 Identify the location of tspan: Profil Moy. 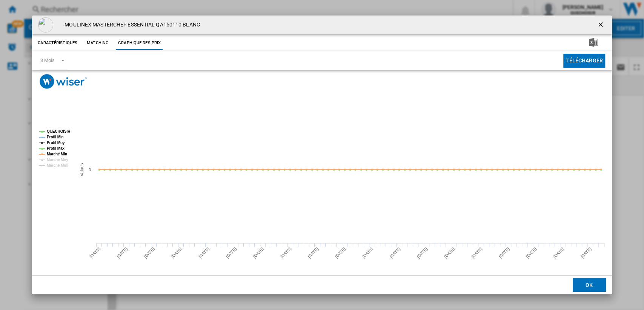
(56, 143).